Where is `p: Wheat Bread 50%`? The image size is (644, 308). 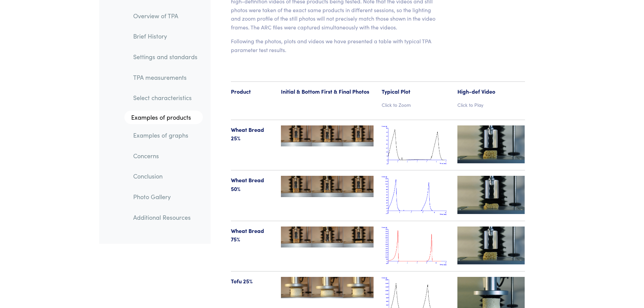 p: Wheat Bread 50% is located at coordinates (252, 184).